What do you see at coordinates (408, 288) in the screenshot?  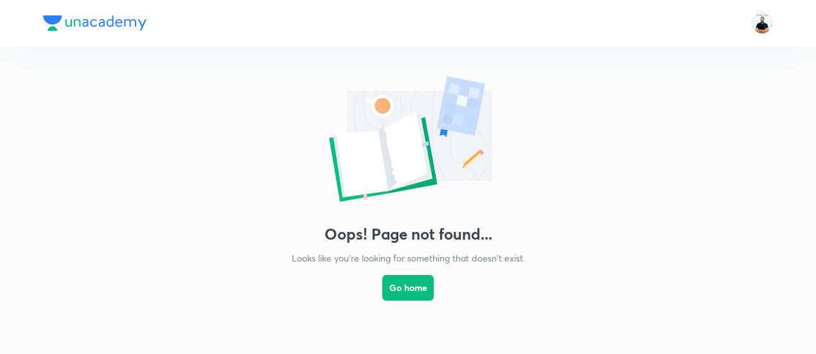 I see `button: Go home` at bounding box center [408, 288].